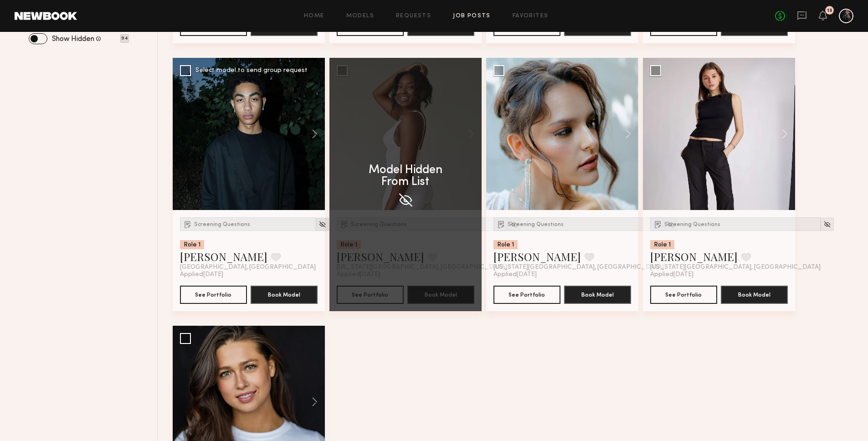 The height and width of the screenshot is (441, 868). What do you see at coordinates (471, 16) in the screenshot?
I see `a: Job Posts` at bounding box center [471, 16].